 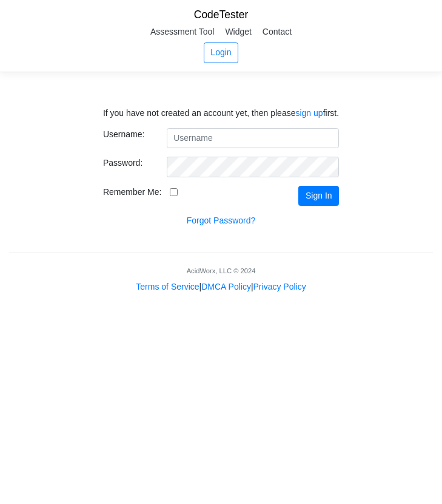 What do you see at coordinates (221, 15) in the screenshot?
I see `a: CodeTester` at bounding box center [221, 15].